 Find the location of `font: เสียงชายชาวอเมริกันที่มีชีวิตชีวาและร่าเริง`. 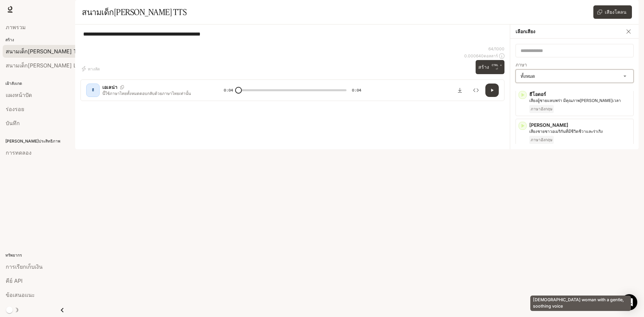

font: เสียงชายชาวอเมริกันที่มีชีวิตชีวาและร่าเริง is located at coordinates (566, 131).